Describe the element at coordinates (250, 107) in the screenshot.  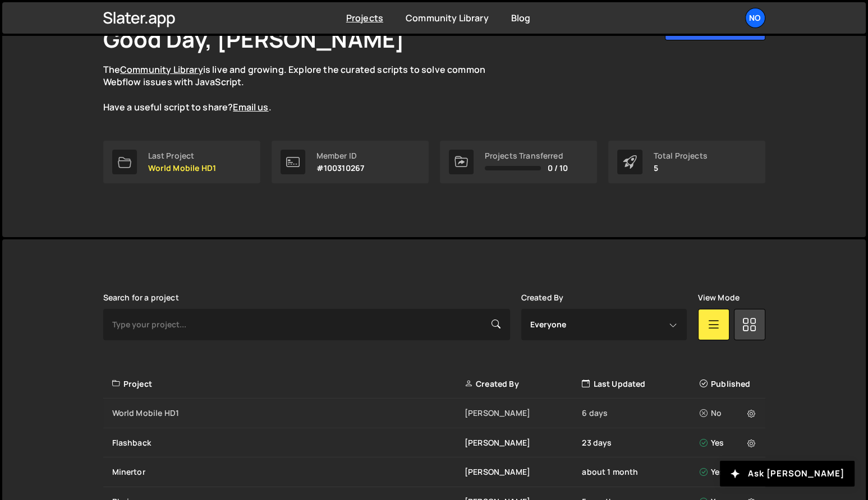
I see `a: Email us` at that location.